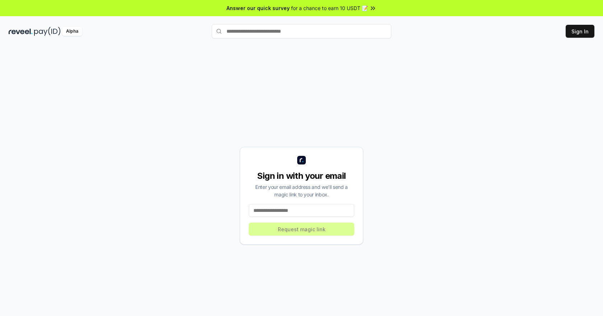 Image resolution: width=603 pixels, height=316 pixels. I want to click on img: logo_small, so click(302, 160).